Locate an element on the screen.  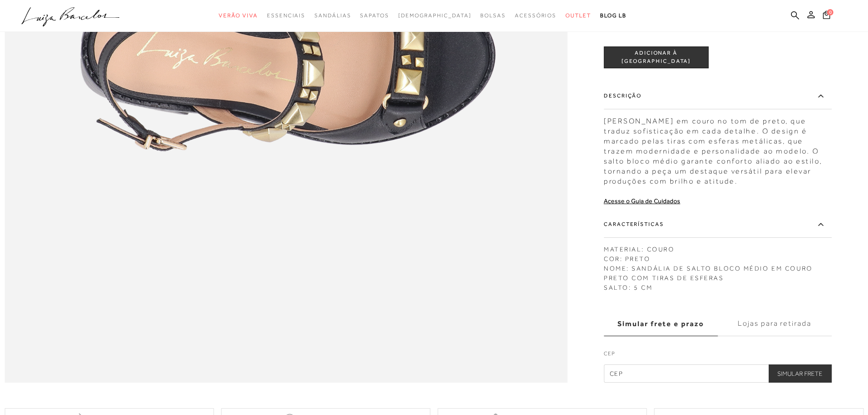
label: CEP is located at coordinates (717, 355).